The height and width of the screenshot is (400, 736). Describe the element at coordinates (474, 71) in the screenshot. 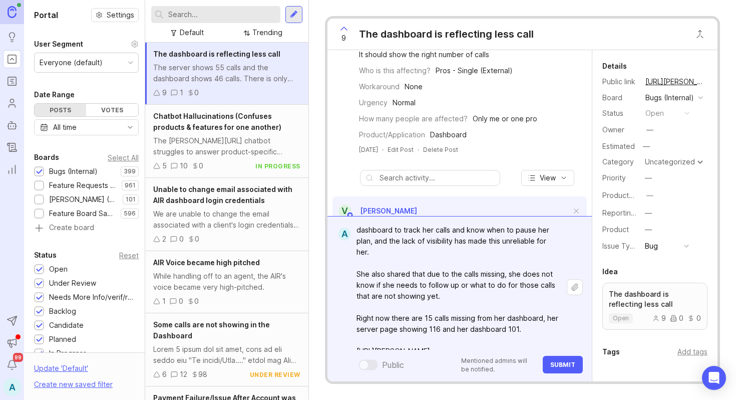

I see `div: Pros - Single (External)` at that location.